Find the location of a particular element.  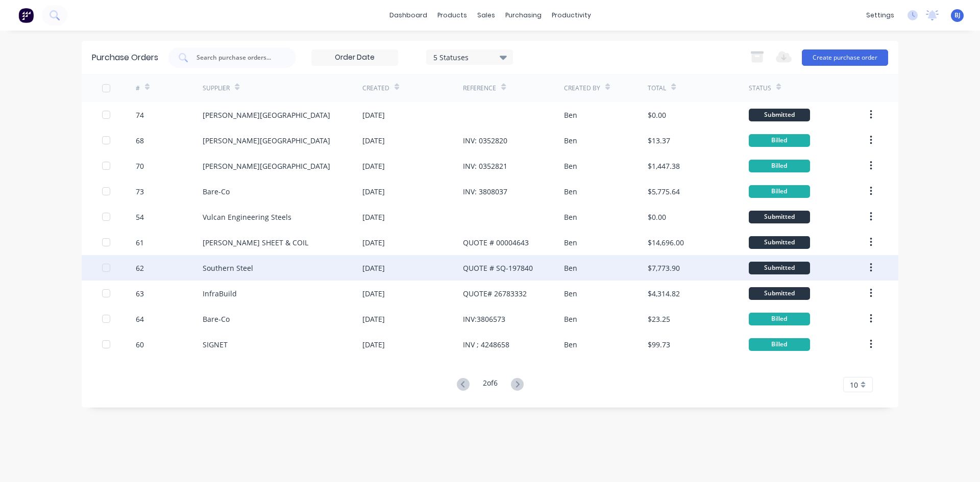

img: Factory is located at coordinates (26, 15).